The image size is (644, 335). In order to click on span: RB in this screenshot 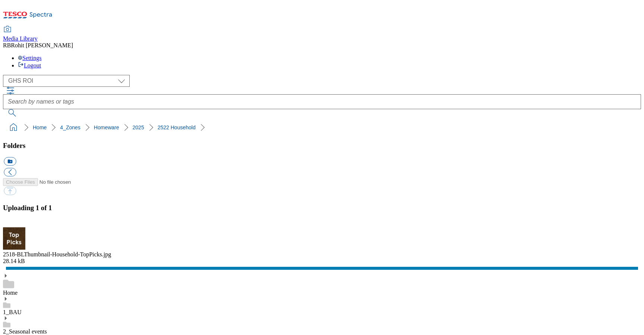, I will do `click(6, 45)`.